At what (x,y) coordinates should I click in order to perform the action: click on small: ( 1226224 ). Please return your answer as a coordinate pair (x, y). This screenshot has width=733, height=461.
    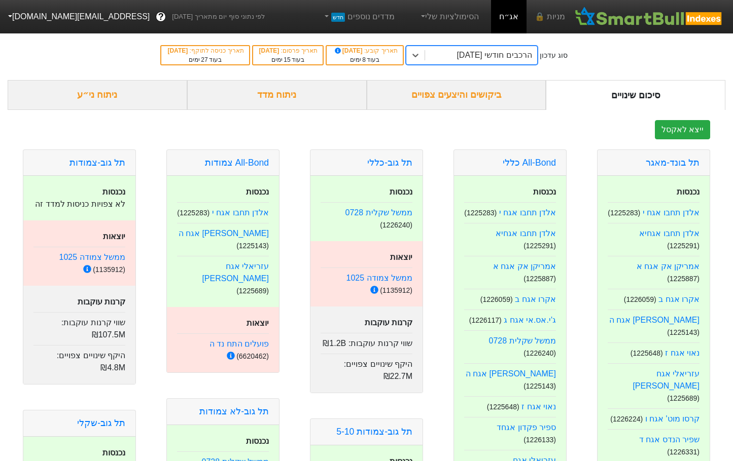
    Looking at the image, I should click on (626, 419).